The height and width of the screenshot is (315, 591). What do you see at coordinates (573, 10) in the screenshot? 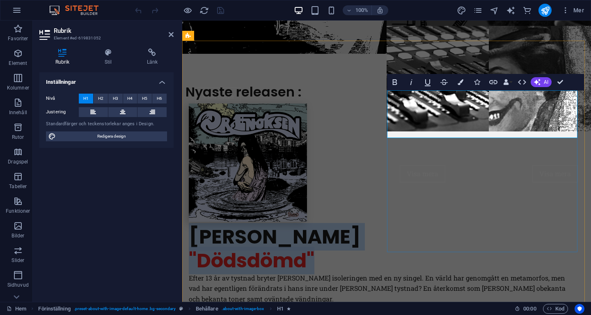
I see `span: Mer` at bounding box center [573, 10].